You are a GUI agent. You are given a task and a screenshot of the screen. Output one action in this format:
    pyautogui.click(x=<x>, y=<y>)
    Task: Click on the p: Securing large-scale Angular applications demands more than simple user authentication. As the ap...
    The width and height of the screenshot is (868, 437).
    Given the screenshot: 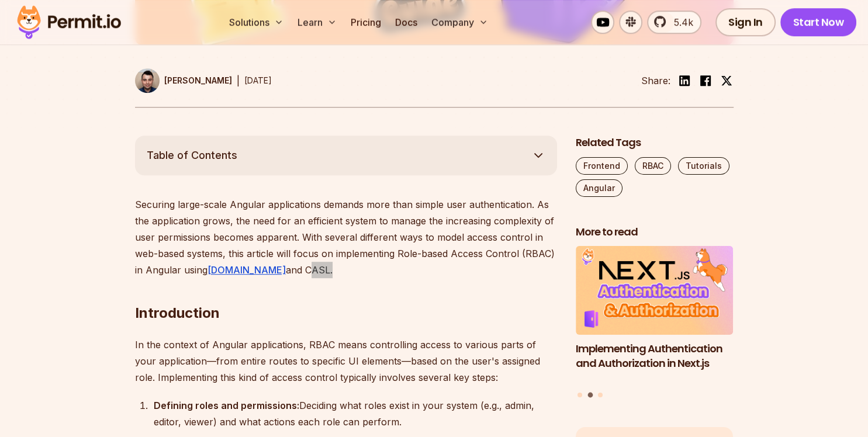 What is the action you would take?
    pyautogui.click(x=346, y=237)
    